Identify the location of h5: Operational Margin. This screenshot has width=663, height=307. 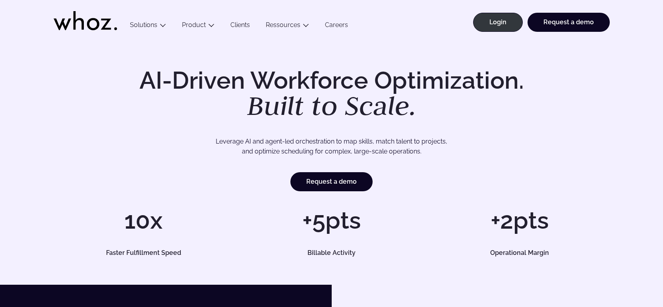
(520, 253).